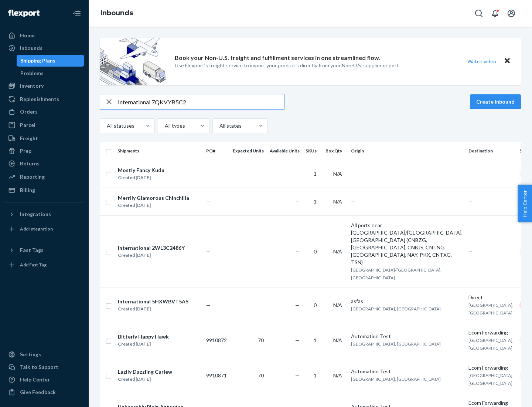  Describe the element at coordinates (44, 380) in the screenshot. I see `a: Help Center` at that location.